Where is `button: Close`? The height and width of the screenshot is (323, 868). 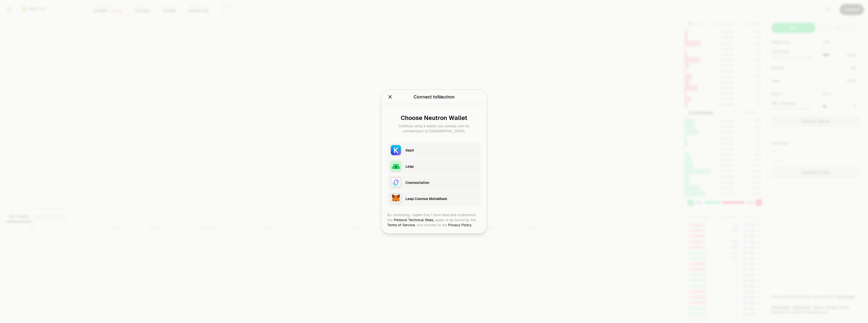 button: Close is located at coordinates (390, 97).